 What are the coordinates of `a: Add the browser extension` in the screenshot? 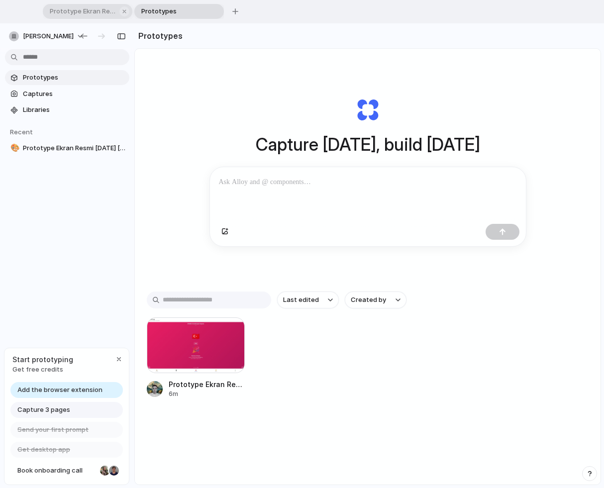 It's located at (67, 390).